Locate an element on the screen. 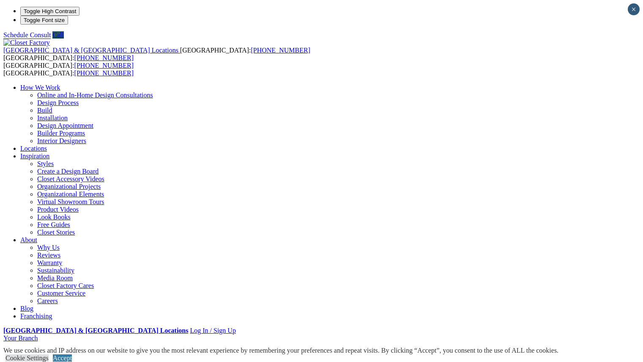 The height and width of the screenshot is (362, 643). span: Your Branch is located at coordinates (20, 337).